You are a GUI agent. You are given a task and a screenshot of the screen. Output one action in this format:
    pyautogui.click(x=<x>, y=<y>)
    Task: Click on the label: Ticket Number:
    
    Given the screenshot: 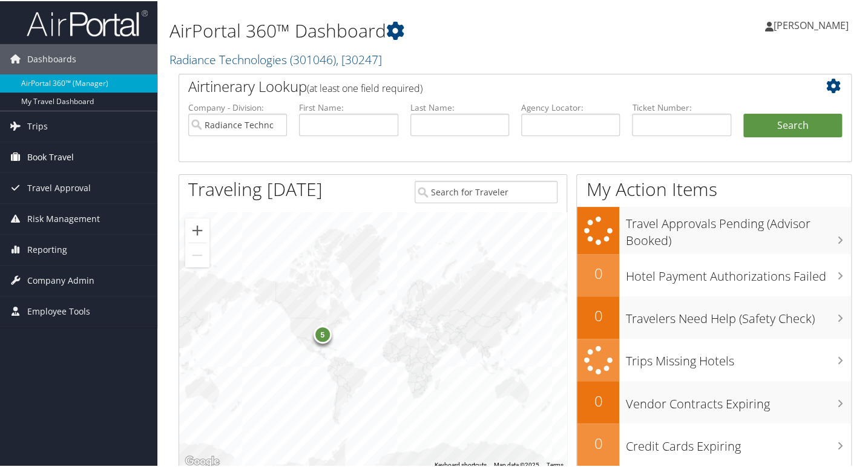 What is the action you would take?
    pyautogui.click(x=681, y=107)
    